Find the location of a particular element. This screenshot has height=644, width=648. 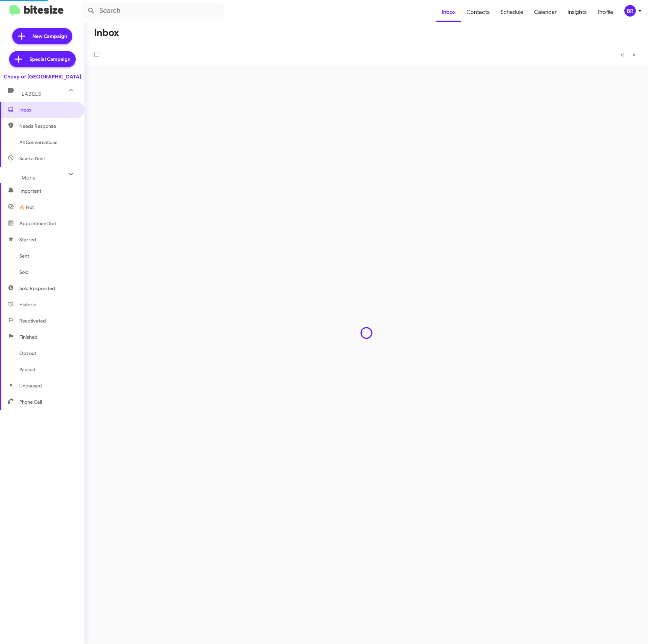

span: Appointment Set is located at coordinates (37, 224).